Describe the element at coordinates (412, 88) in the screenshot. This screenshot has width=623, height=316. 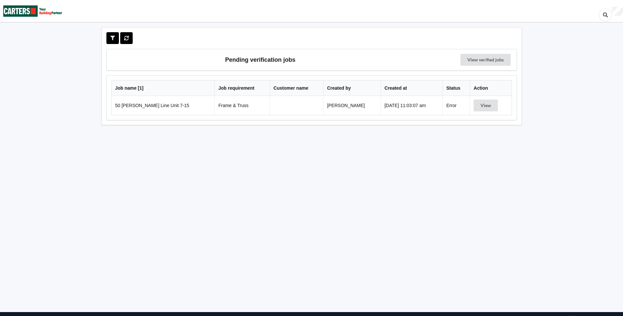
I see `th: Created at` at that location.